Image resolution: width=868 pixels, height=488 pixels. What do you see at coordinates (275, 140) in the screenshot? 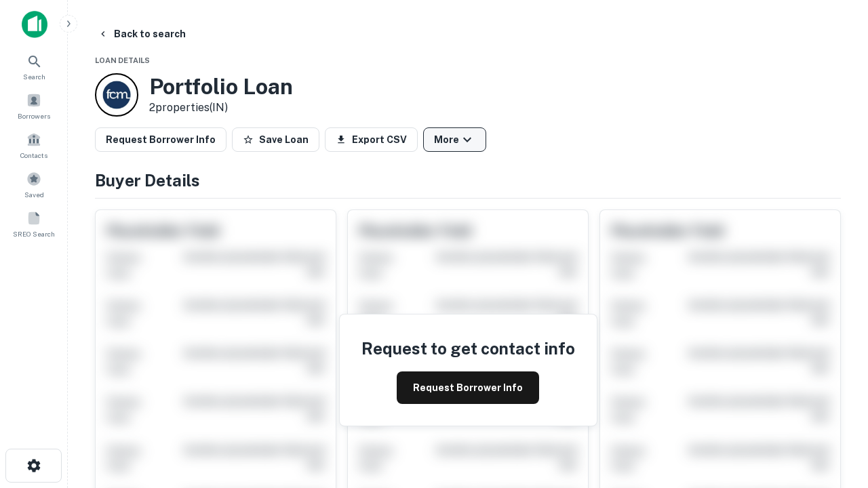
I see `button: Save Loan` at bounding box center [275, 140].